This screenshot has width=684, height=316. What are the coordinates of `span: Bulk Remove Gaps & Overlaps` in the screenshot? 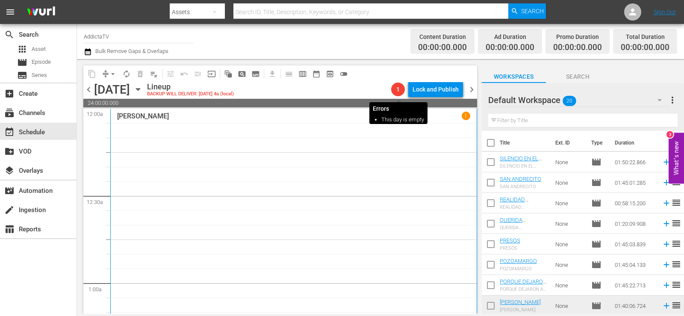 It's located at (131, 51).